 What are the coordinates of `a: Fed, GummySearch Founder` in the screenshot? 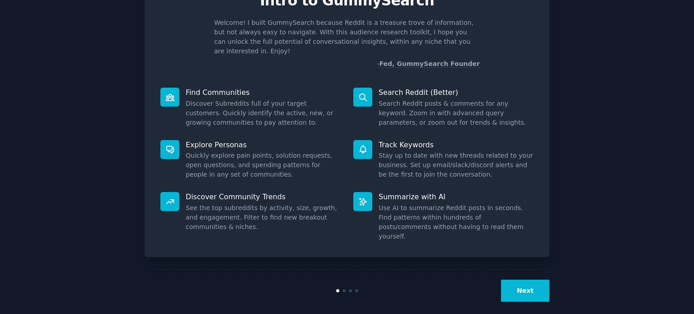 It's located at (429, 64).